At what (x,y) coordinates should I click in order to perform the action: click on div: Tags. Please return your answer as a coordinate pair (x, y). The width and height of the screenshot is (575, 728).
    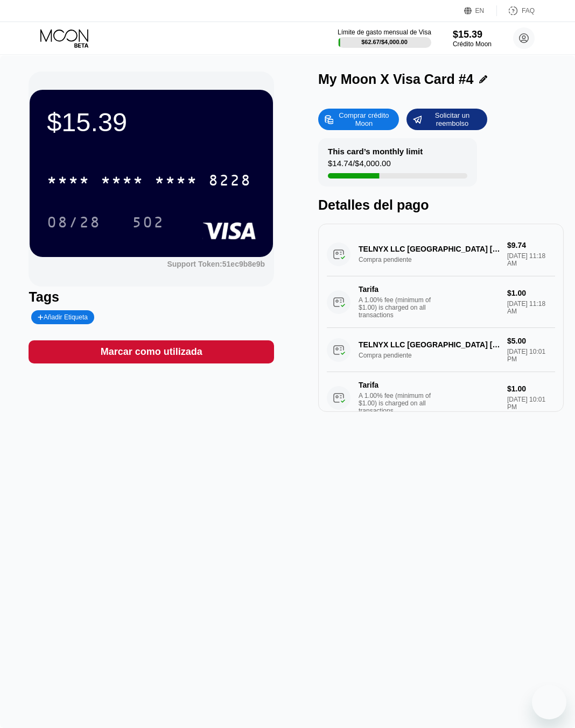
    Looking at the image, I should click on (151, 297).